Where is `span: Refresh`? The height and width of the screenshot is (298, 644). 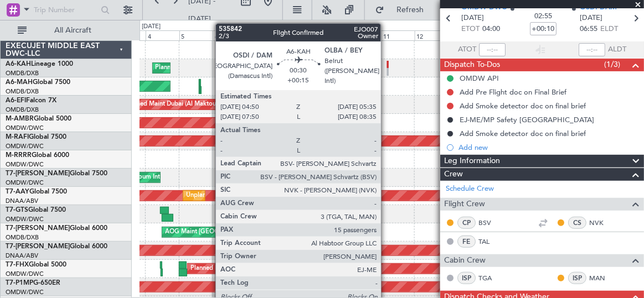
span: Refresh is located at coordinates (410, 10).